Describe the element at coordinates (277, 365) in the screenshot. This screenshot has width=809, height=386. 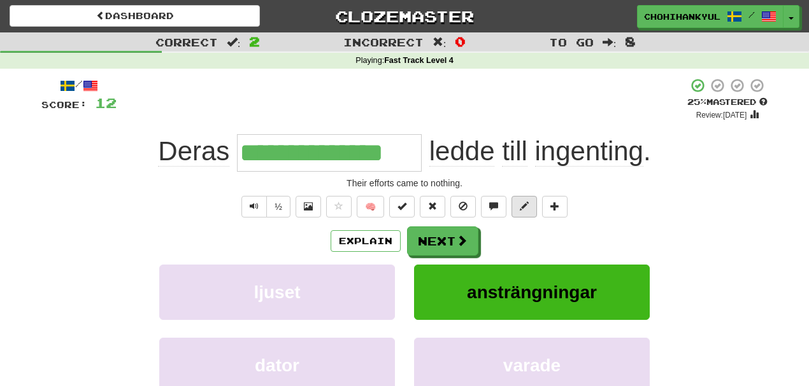
I see `span: dator` at that location.